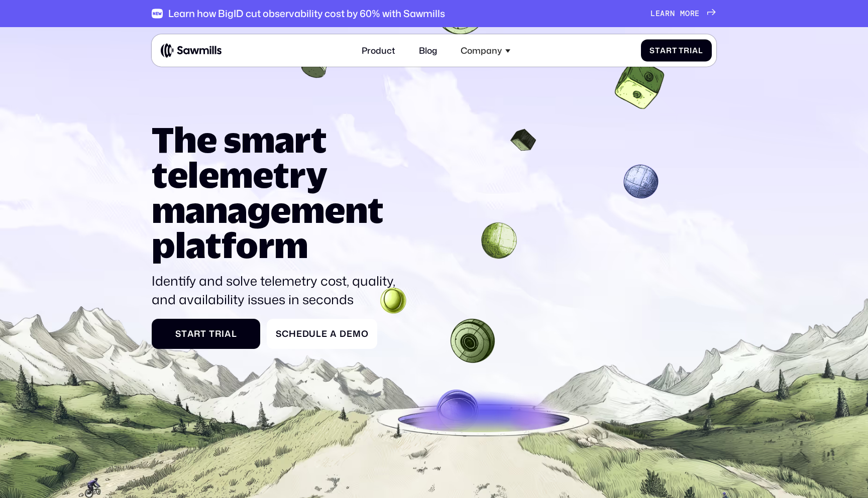 The height and width of the screenshot is (498, 868). What do you see at coordinates (343, 334) in the screenshot?
I see `span: D` at bounding box center [343, 334].